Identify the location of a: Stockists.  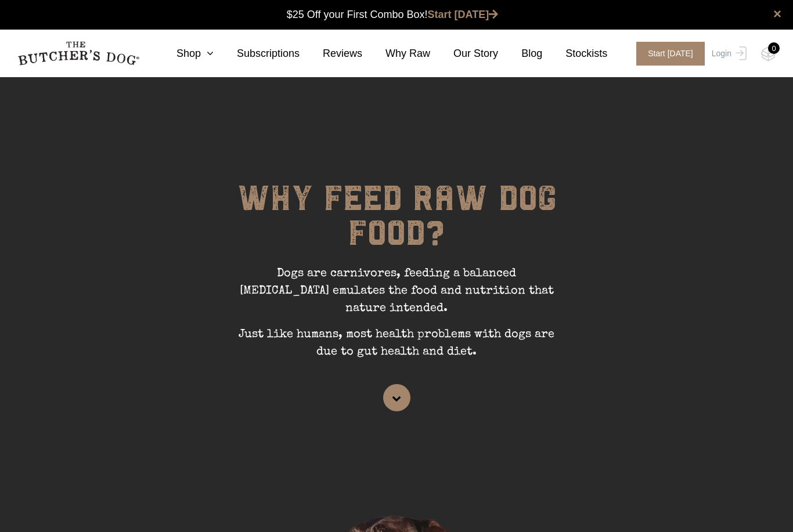
(575, 54).